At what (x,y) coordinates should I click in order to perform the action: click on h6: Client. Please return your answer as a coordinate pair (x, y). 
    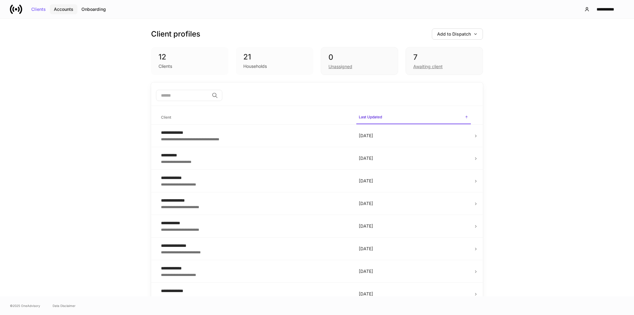
    Looking at the image, I should click on (166, 117).